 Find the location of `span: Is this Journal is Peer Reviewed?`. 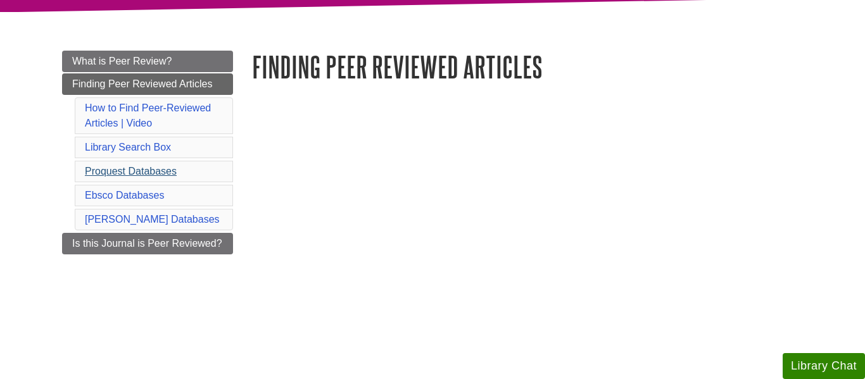

span: Is this Journal is Peer Reviewed? is located at coordinates (147, 243).